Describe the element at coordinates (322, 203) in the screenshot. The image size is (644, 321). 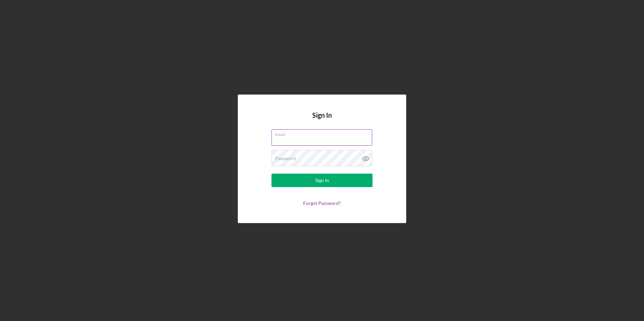
I see `a: Forgot Password?` at that location.